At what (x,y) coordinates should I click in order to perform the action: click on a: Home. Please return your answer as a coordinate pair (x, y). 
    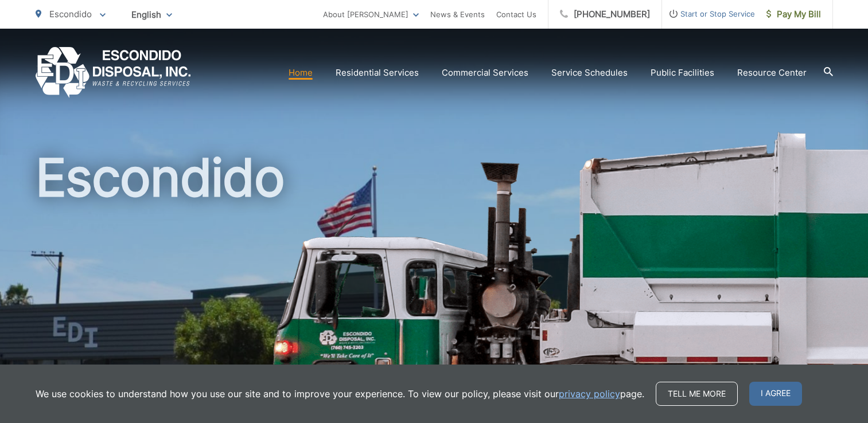
    Looking at the image, I should click on (301, 73).